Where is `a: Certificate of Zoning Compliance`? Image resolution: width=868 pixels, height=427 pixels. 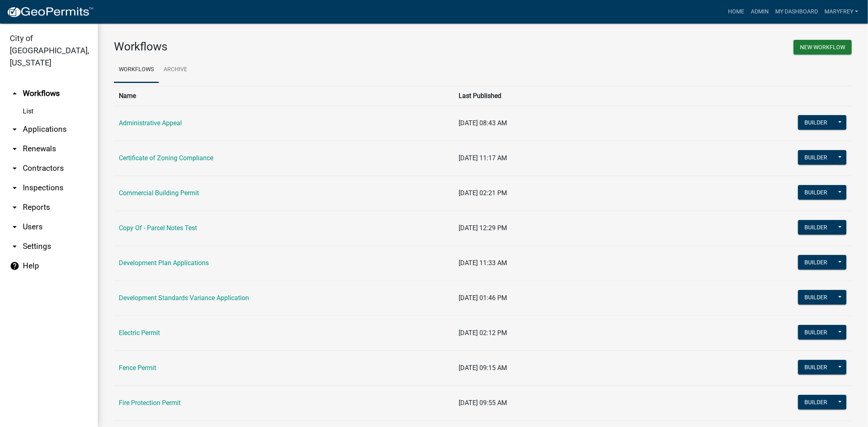
a: Certificate of Zoning Compliance is located at coordinates (166, 158).